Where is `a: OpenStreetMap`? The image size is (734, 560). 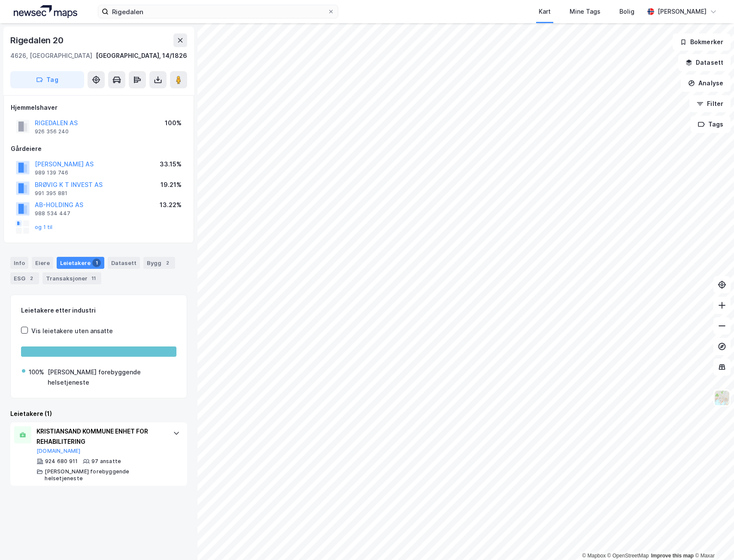 a: OpenStreetMap is located at coordinates (628, 556).